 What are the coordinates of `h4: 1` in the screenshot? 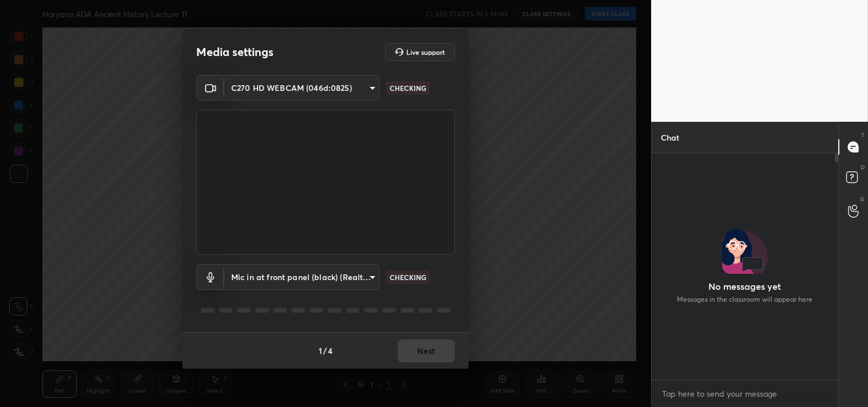 It's located at (320, 351).